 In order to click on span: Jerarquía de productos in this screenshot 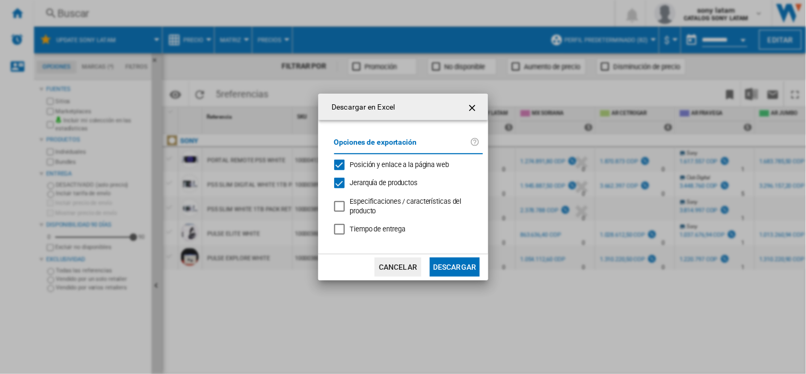, I will do `click(384, 182)`.